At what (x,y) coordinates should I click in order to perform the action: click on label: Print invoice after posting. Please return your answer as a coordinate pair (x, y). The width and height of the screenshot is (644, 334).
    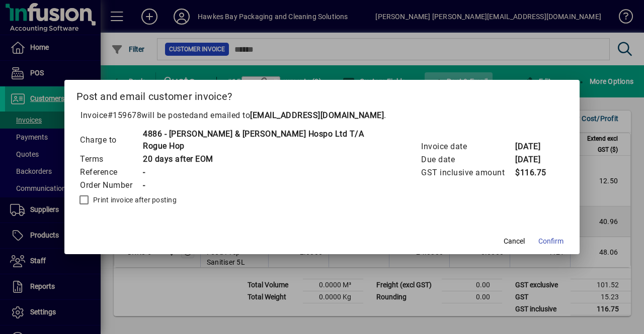
    Looking at the image, I should click on (134, 200).